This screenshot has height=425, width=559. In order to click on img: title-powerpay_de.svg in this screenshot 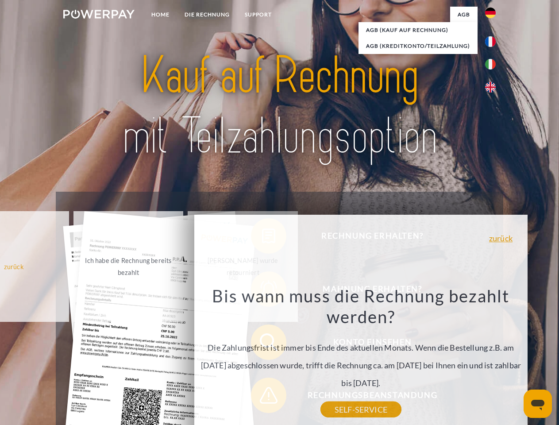, I will do `click(279, 106)`.